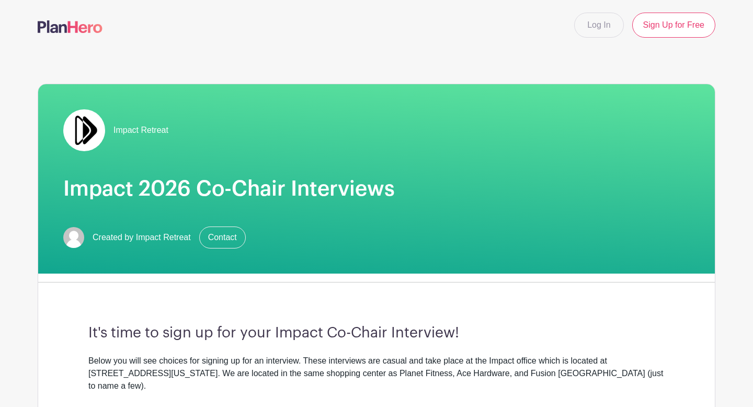  What do you see at coordinates (70, 27) in the screenshot?
I see `img: logo-507f7623f17ff9eddc593b1ce0a138ce2505c220e1c5a4e2b4648c50719b7d32.svg` at bounding box center [70, 27].